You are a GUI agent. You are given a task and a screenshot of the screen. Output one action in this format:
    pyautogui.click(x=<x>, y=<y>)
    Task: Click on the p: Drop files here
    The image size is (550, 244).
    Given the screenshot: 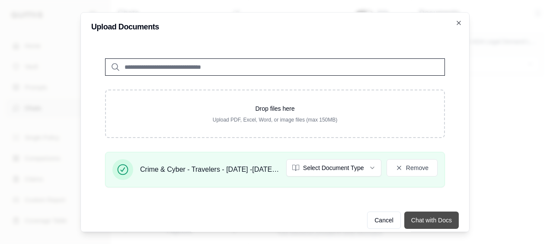 What is the action you would take?
    pyautogui.click(x=275, y=109)
    